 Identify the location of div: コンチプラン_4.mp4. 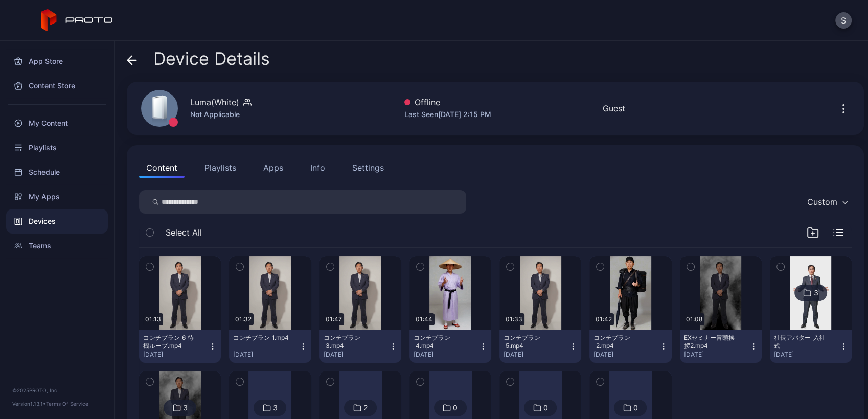
(442, 342).